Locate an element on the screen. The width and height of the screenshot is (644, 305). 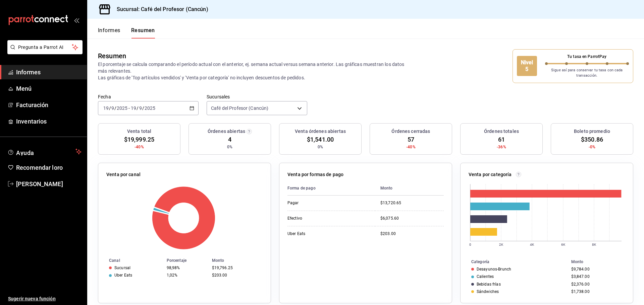
text: 6K is located at coordinates (563, 245).